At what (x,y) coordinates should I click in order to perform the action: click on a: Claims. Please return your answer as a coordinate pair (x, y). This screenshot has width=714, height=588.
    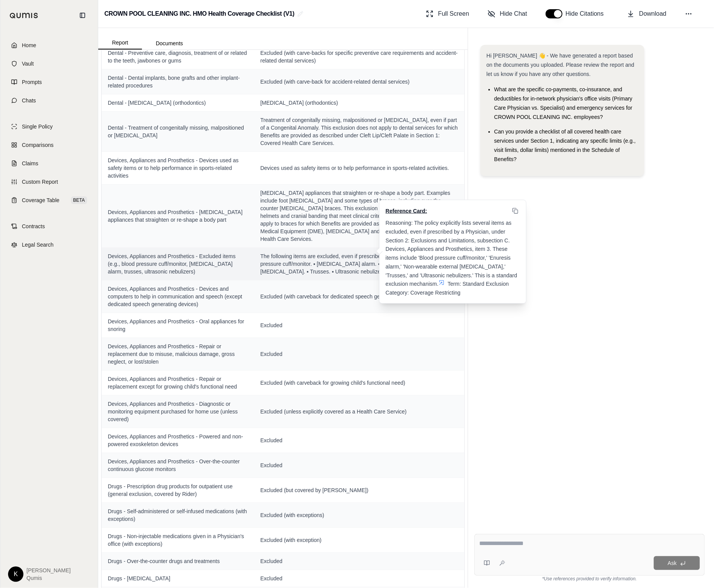
    Looking at the image, I should click on (49, 163).